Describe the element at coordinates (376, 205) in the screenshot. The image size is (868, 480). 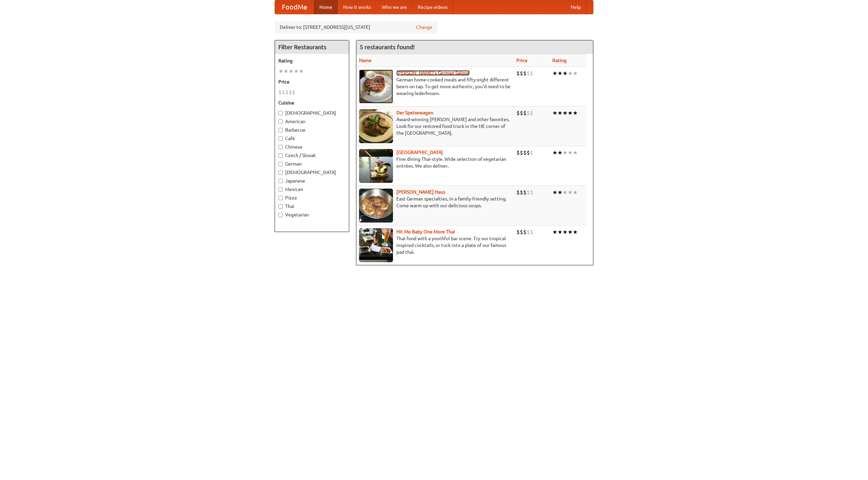
I see `img: kohlhaus.jpg` at that location.